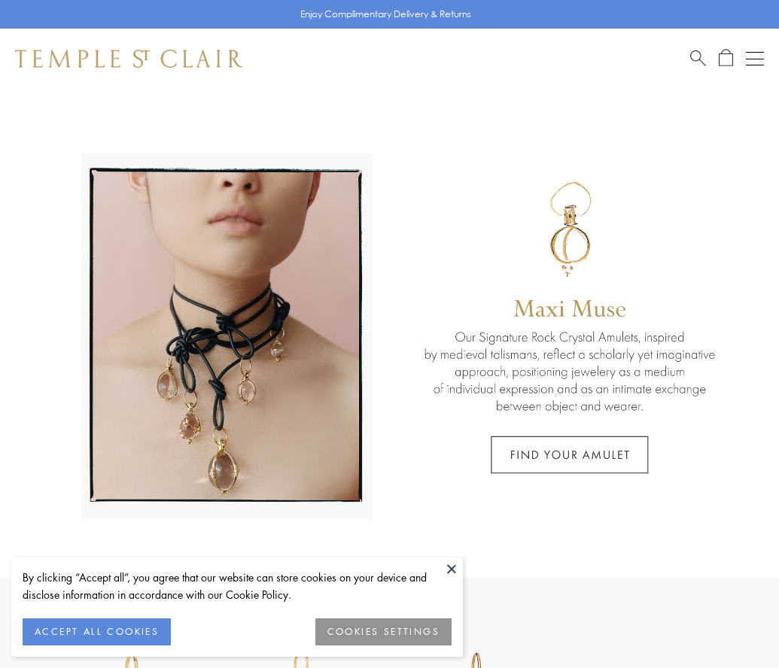  What do you see at coordinates (385, 14) in the screenshot?
I see `p: Enjoy Complimentary Delivery & Returns` at bounding box center [385, 14].